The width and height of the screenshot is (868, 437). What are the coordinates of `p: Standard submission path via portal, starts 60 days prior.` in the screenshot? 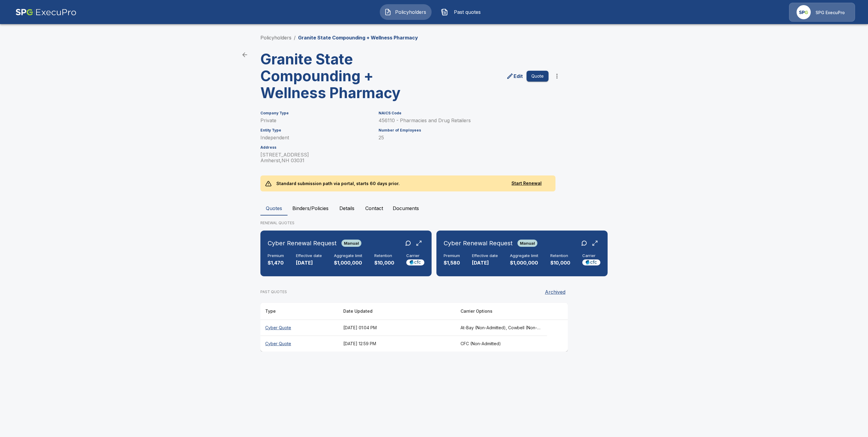 It's located at (338, 183).